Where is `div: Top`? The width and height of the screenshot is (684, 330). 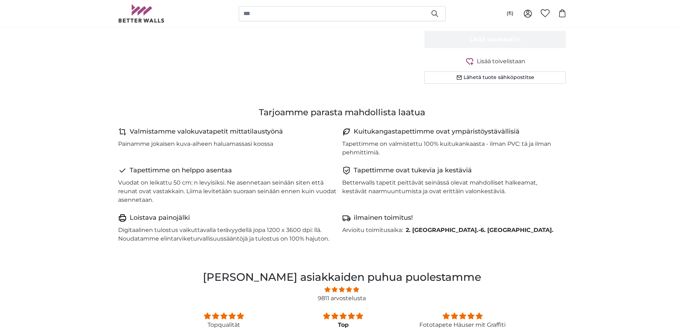
div: Top is located at coordinates (343, 325).